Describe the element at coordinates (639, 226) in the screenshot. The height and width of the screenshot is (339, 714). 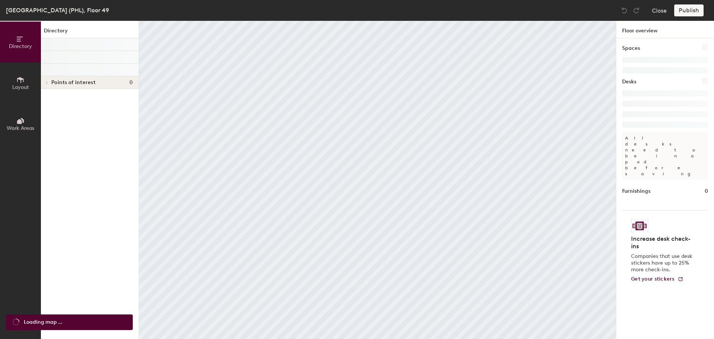
I see `img: Sticker logo` at that location.